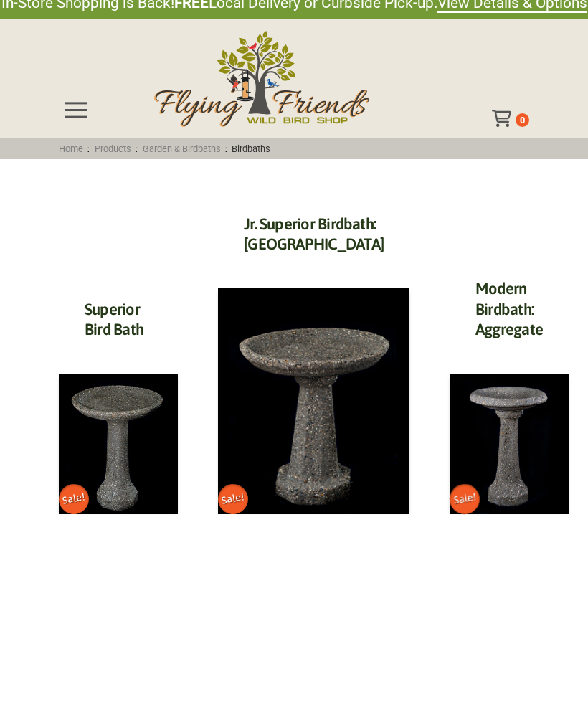 The height and width of the screenshot is (725, 588). I want to click on img: Flying Friends Wild Bird Shop Logo, so click(262, 79).